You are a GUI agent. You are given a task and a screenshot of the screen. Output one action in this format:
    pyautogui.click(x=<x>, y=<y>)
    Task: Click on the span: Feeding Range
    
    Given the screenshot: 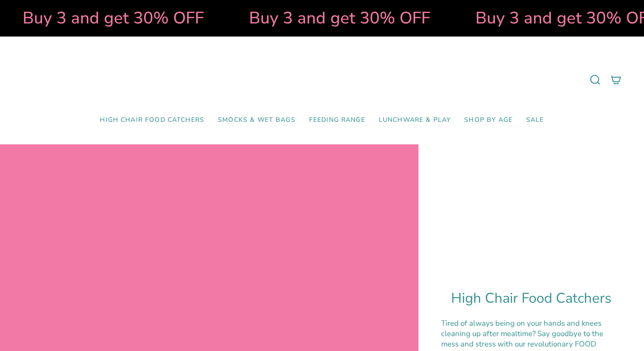 What is the action you would take?
    pyautogui.click(x=337, y=120)
    